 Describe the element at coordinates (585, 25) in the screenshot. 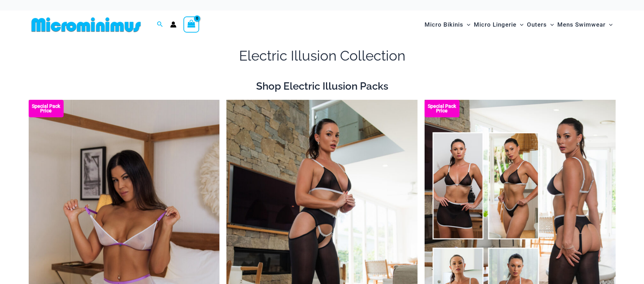

I see `a: Mens SwimwearMenu ToggleMenu Toggle` at that location.